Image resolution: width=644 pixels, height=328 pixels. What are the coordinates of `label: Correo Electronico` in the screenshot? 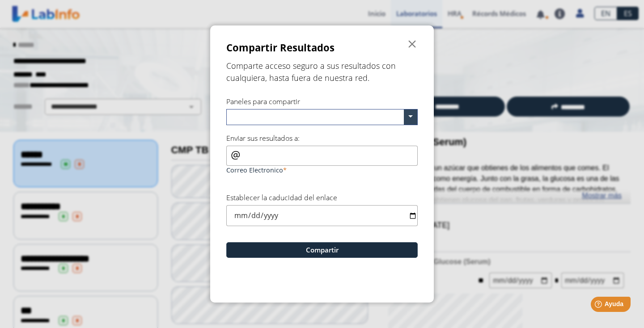 It's located at (322, 170).